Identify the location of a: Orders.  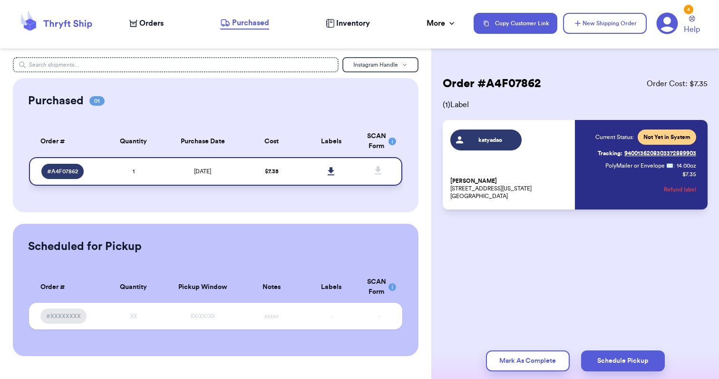
(147, 23).